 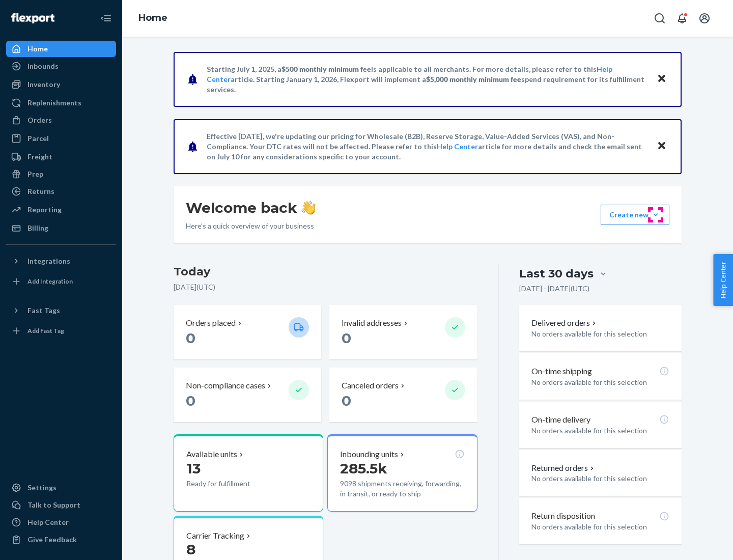 What do you see at coordinates (61, 66) in the screenshot?
I see `a: Inbounds` at bounding box center [61, 66].